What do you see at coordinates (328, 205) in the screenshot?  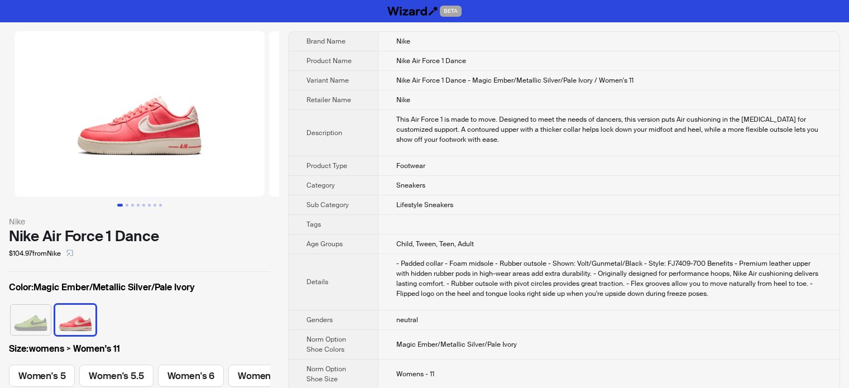 I see `span: Sub Category` at bounding box center [328, 205].